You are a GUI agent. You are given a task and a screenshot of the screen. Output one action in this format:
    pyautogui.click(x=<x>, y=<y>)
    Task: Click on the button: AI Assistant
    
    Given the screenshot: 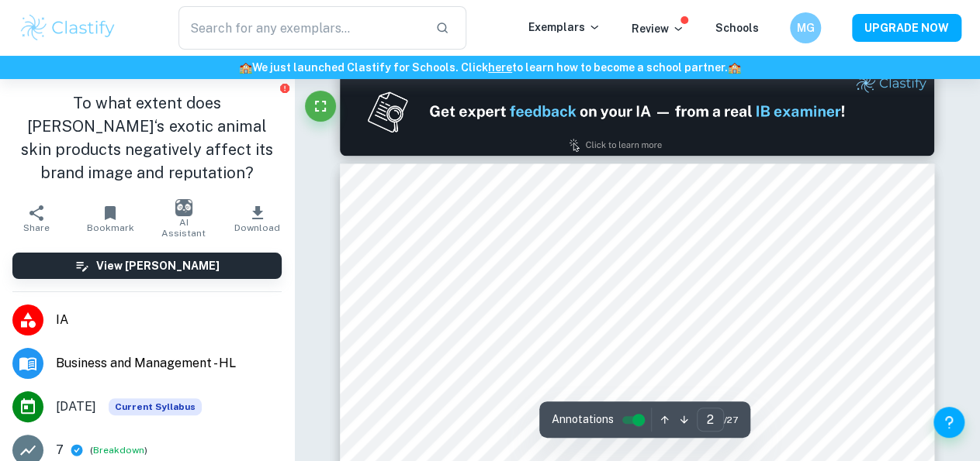 What is the action you would take?
    pyautogui.click(x=183, y=218)
    